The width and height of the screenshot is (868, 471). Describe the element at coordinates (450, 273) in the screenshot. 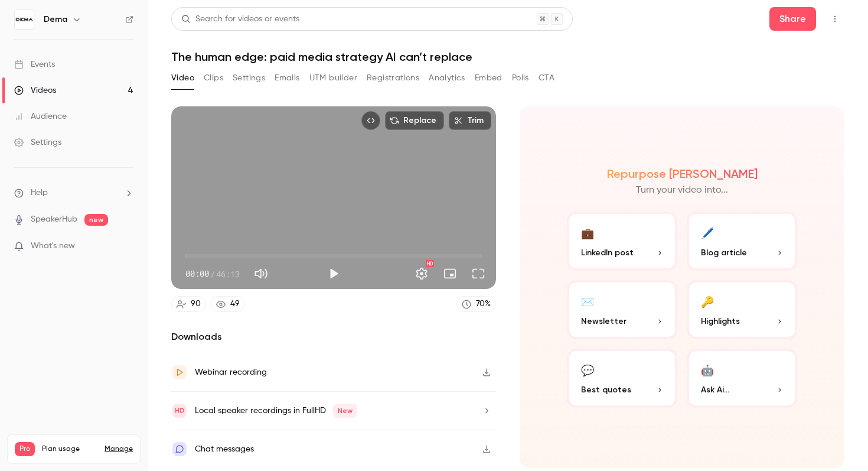

I see `button: Turn on miniplayer` at that location.